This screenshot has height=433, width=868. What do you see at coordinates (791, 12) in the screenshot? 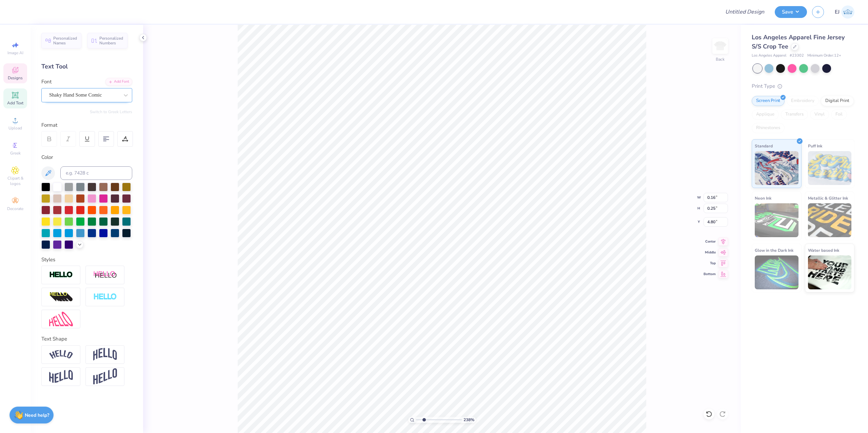
I see `button: Save` at bounding box center [791, 12].